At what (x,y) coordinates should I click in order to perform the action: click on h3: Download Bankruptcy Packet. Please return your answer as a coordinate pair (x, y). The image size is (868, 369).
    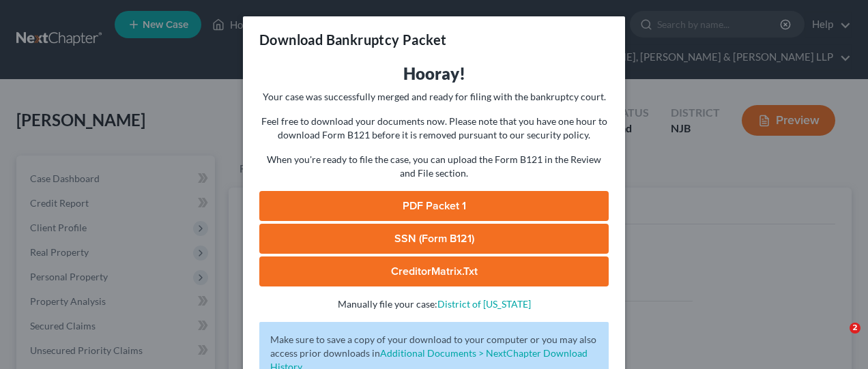
    Looking at the image, I should click on (353, 40).